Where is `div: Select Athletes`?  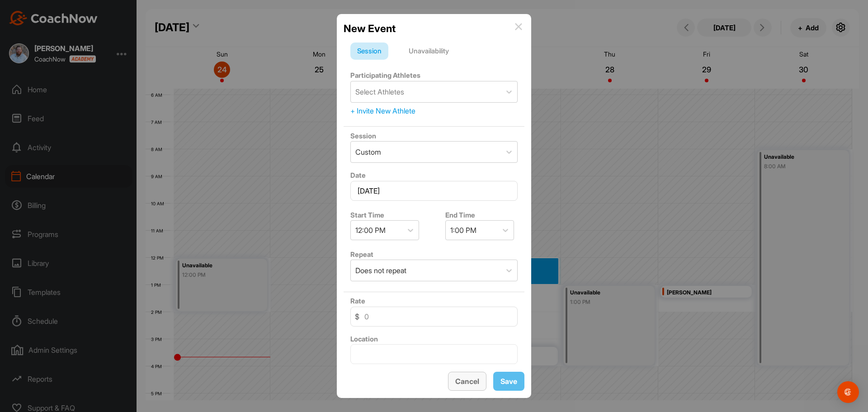 div: Select Athletes is located at coordinates (380, 92).